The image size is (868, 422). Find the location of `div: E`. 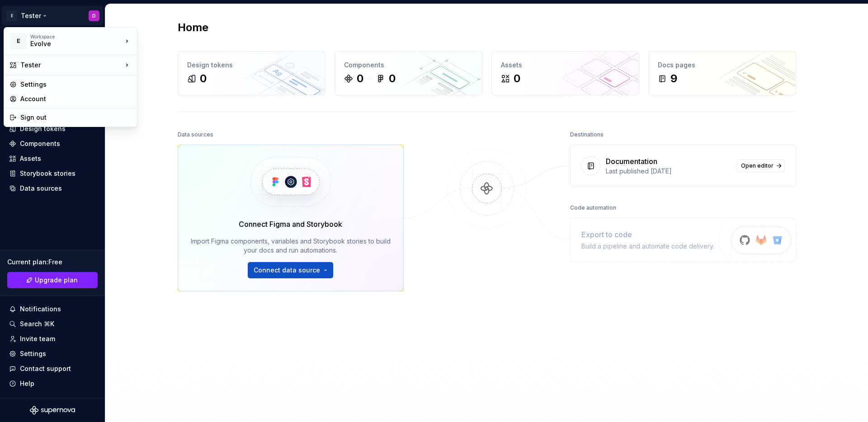

div: E is located at coordinates (19, 41).